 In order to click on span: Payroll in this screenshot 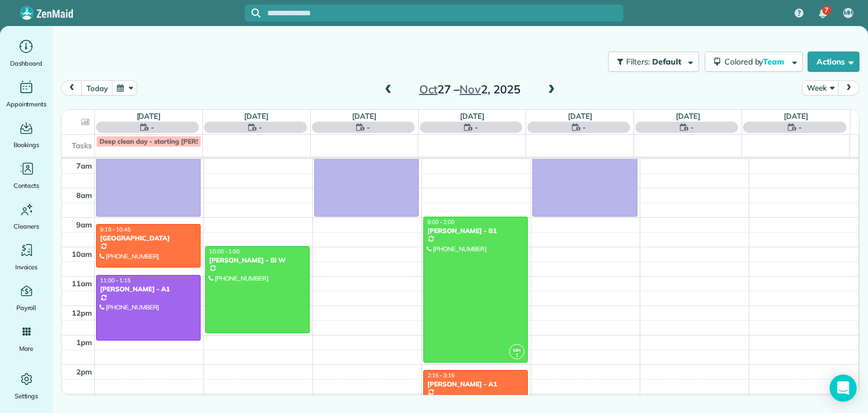, I will do `click(27, 308)`.